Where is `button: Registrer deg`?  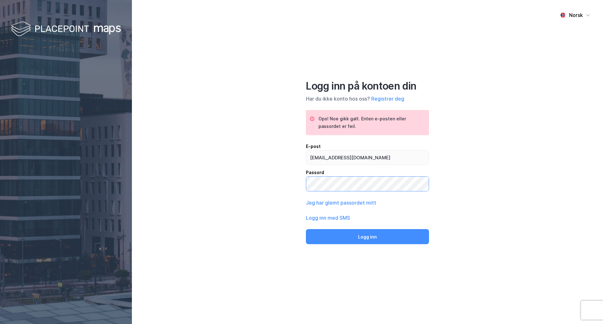 button: Registrer deg is located at coordinates (387, 99).